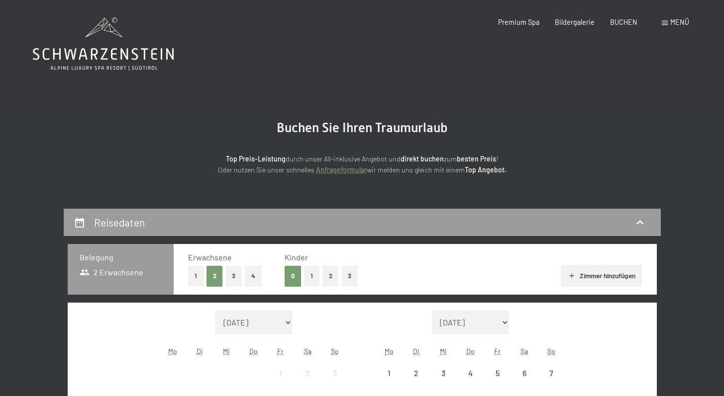  I want to click on a: Anfrageformular, so click(341, 170).